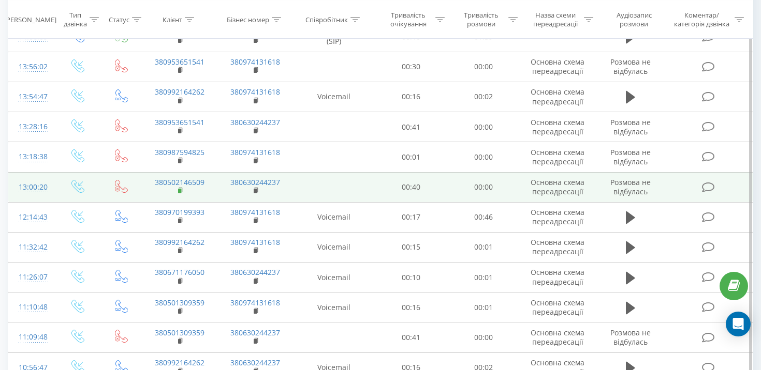 This screenshot has height=370, width=761. I want to click on div: 11:09:48, so click(31, 337).